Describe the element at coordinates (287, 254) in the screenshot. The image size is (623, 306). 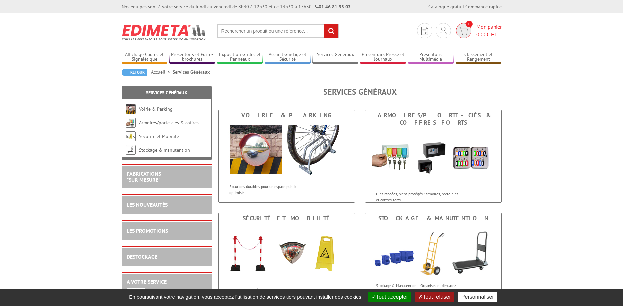
I see `img: Sécurité et Mobilité` at that location.